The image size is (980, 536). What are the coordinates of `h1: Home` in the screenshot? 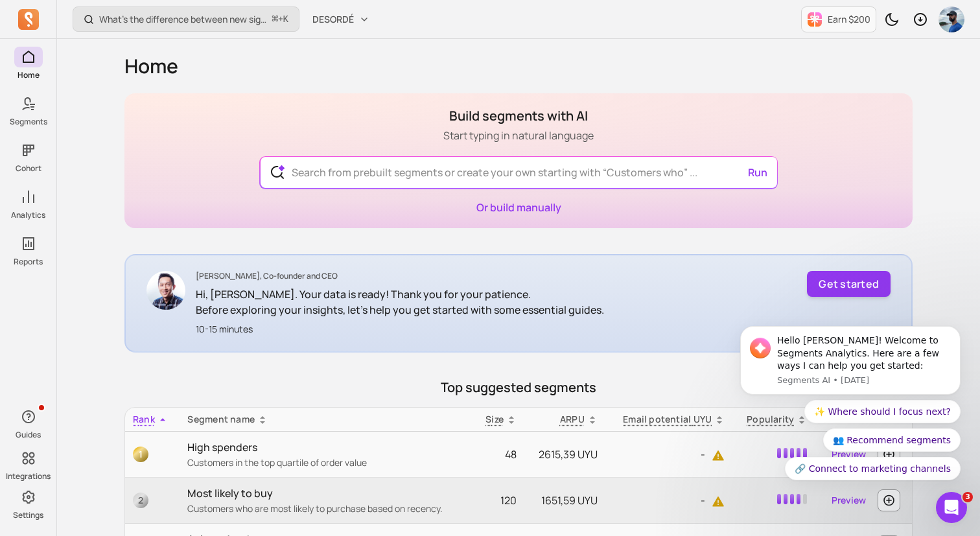 It's located at (518, 66).